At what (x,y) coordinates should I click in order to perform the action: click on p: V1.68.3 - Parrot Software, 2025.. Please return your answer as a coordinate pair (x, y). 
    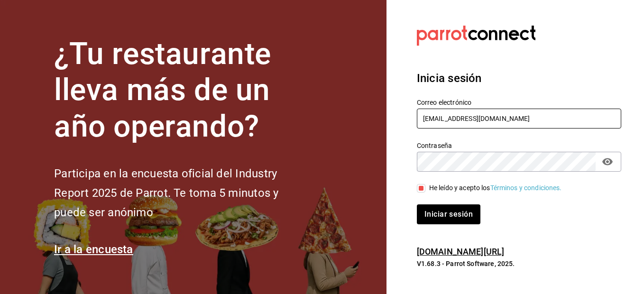
    Looking at the image, I should click on (519, 264).